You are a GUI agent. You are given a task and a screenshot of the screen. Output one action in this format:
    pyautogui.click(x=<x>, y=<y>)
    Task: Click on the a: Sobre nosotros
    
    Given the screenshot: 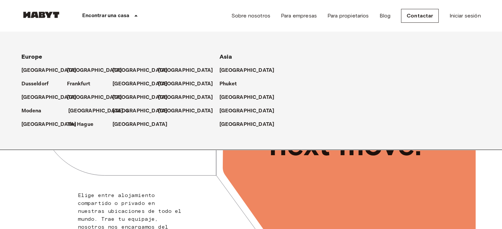 What is the action you would take?
    pyautogui.click(x=251, y=16)
    